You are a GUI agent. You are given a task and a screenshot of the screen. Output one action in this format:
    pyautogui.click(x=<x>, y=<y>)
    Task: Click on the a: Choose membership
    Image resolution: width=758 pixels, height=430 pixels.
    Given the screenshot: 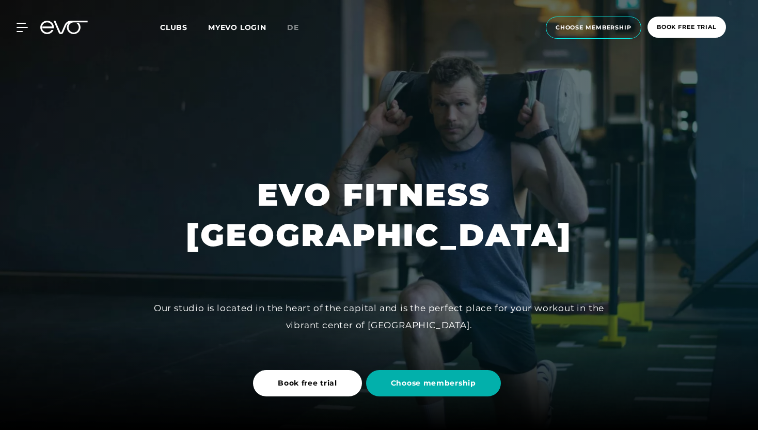 What is the action you would take?
    pyautogui.click(x=435, y=383)
    